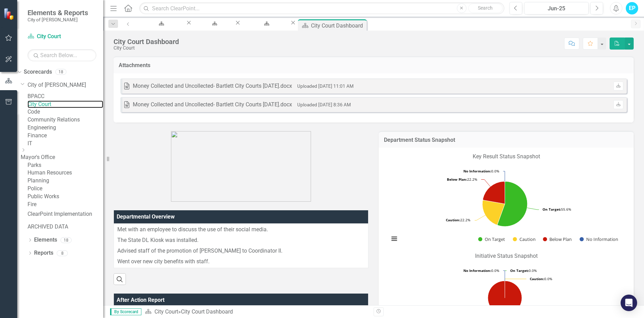  Describe the element at coordinates (146, 48) in the screenshot. I see `div: City Court` at that location.